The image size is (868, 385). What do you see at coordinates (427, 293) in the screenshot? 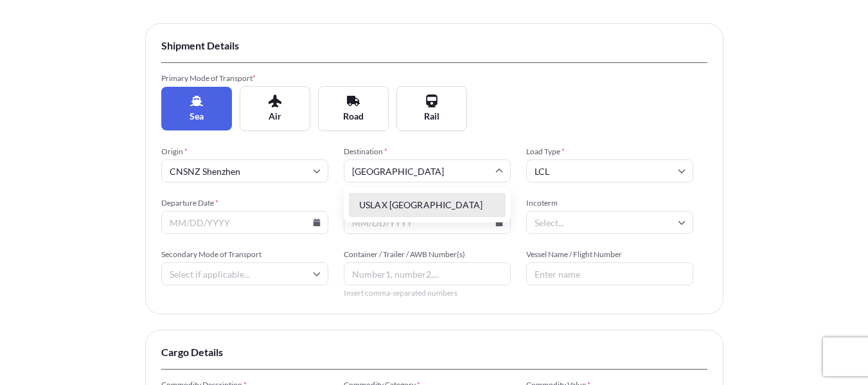
I see `span: Insert comma-separated numbers` at bounding box center [427, 293].